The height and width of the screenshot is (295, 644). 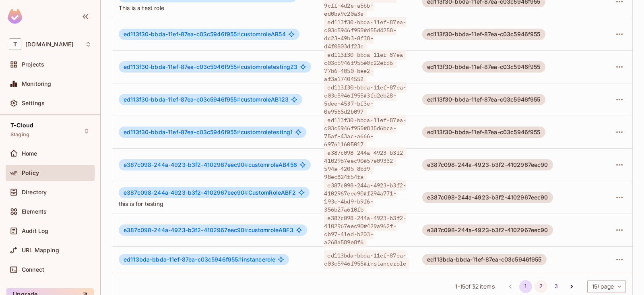 I want to click on span: customroletesting1, so click(x=208, y=132).